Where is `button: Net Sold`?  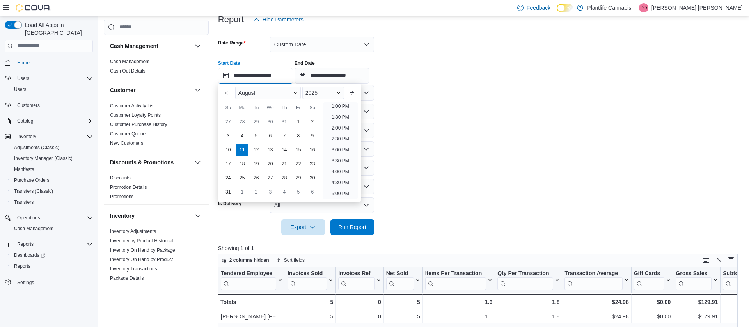
button: Net Sold is located at coordinates (403, 279).